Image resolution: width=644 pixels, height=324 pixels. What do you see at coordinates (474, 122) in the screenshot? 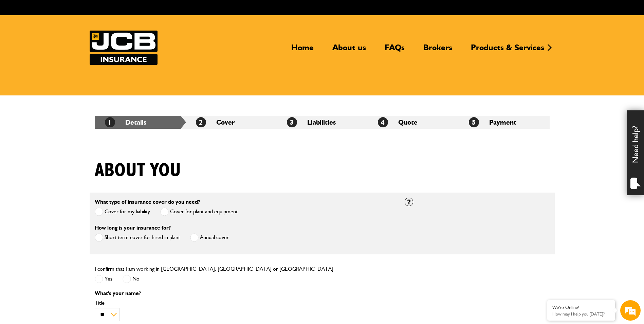
I see `span: 5` at bounding box center [474, 122].